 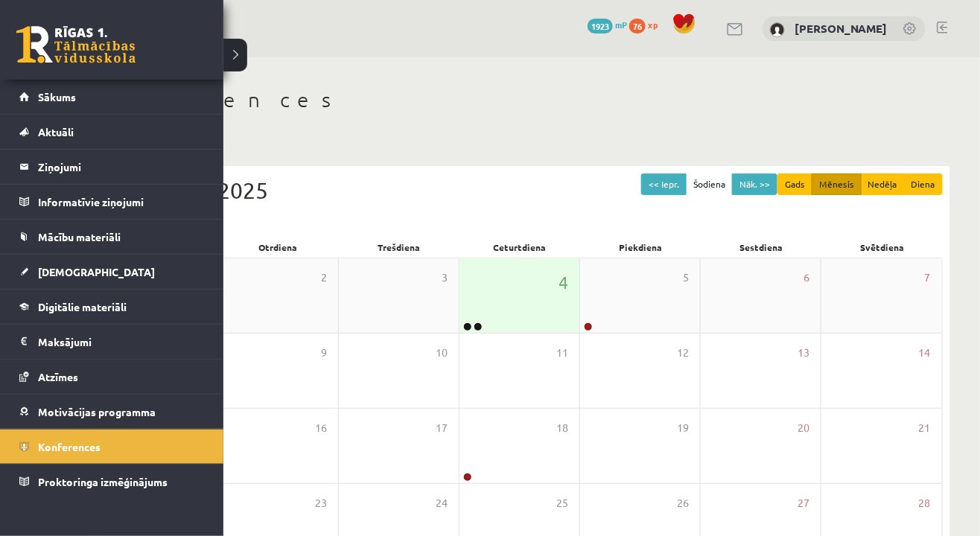 What do you see at coordinates (112, 307) in the screenshot?
I see `a: Digitālie materiāli` at bounding box center [112, 307].